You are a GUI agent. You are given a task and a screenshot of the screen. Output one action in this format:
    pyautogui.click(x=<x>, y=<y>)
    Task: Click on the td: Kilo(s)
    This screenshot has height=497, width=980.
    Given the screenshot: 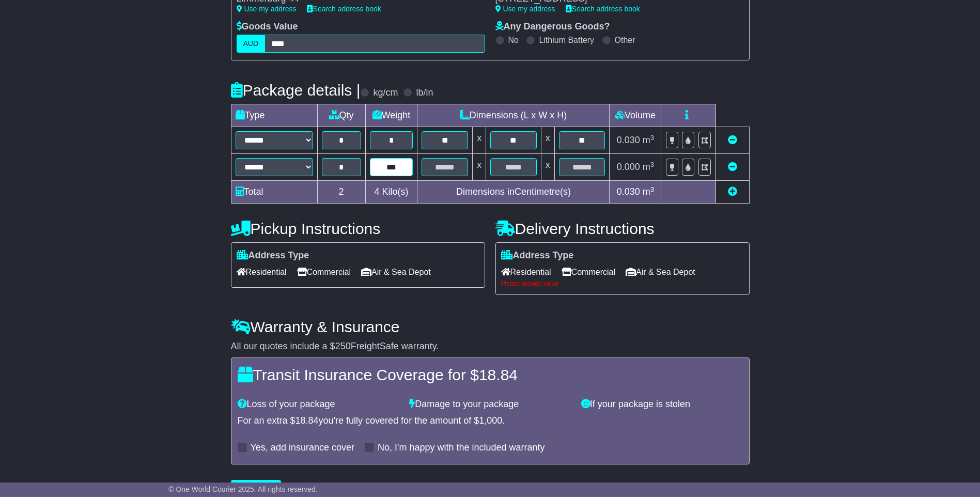 What is the action you would take?
    pyautogui.click(x=391, y=192)
    